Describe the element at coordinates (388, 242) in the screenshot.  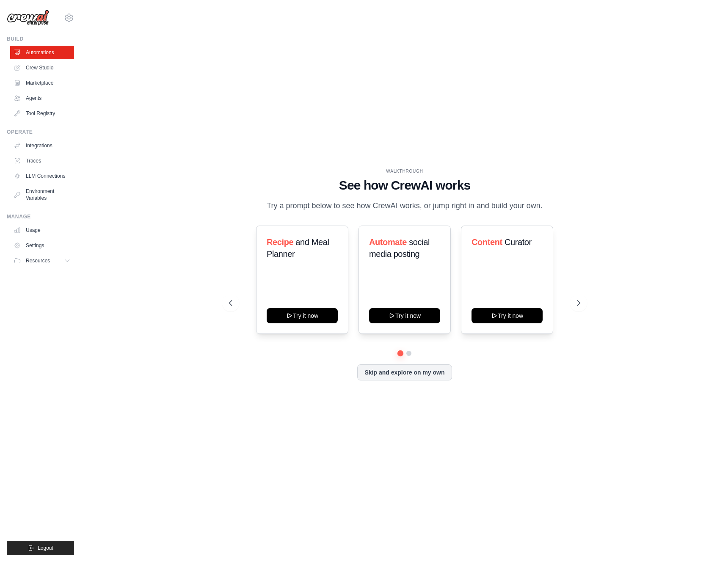
I see `span: Automate` at that location.